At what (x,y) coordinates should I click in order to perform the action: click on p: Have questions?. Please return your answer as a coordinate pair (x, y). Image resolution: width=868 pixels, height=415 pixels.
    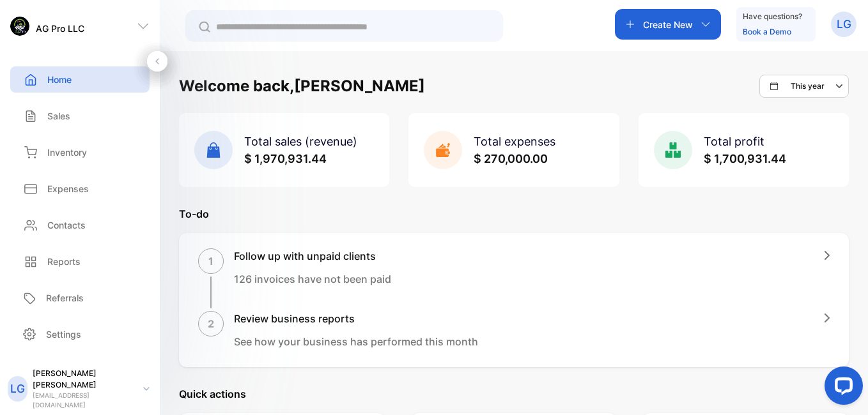
    Looking at the image, I should click on (773, 16).